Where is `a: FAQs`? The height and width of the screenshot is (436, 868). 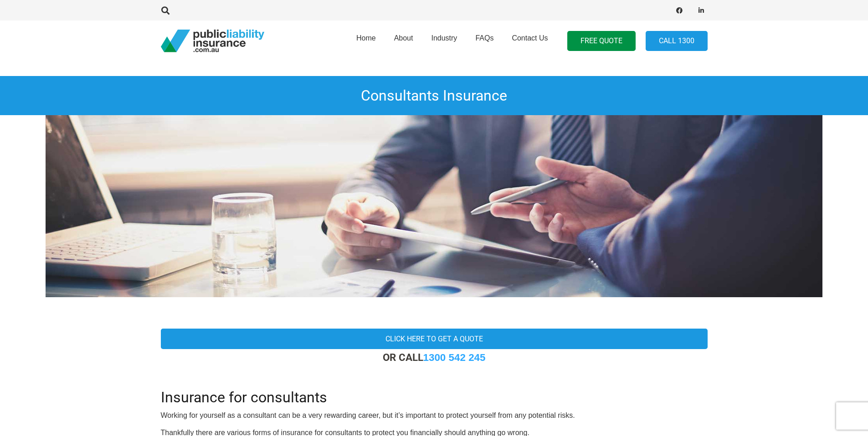
a: FAQs is located at coordinates (484, 41).